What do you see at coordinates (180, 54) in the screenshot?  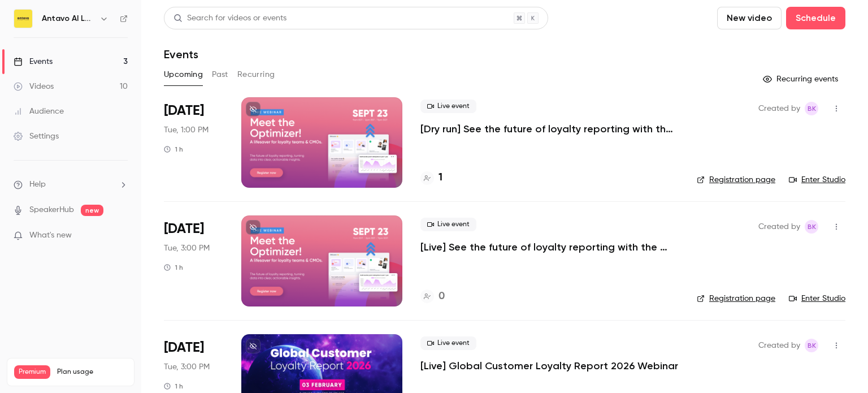 I see `h1: Events` at bounding box center [180, 54].